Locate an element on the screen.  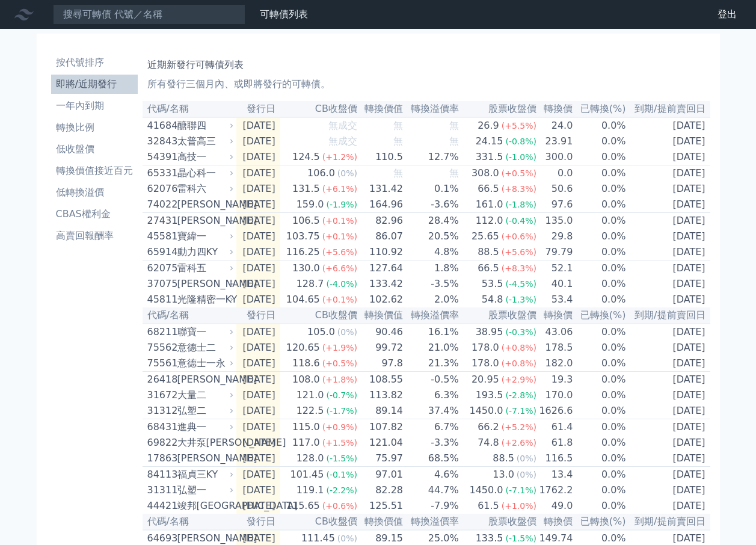
th: 股票收盤價 is located at coordinates (498, 109).